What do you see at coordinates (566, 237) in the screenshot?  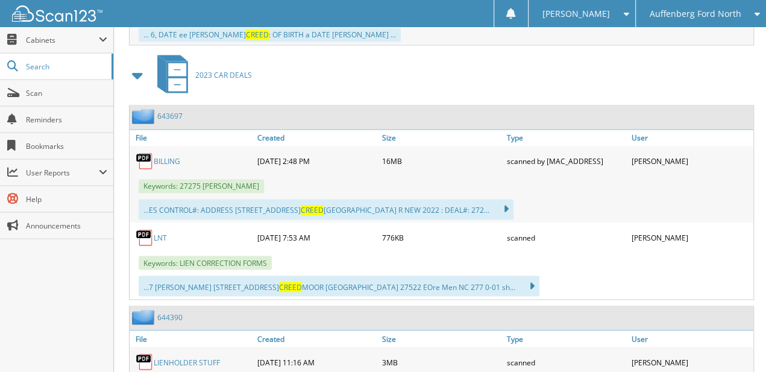 I see `div: scanned` at bounding box center [566, 237].